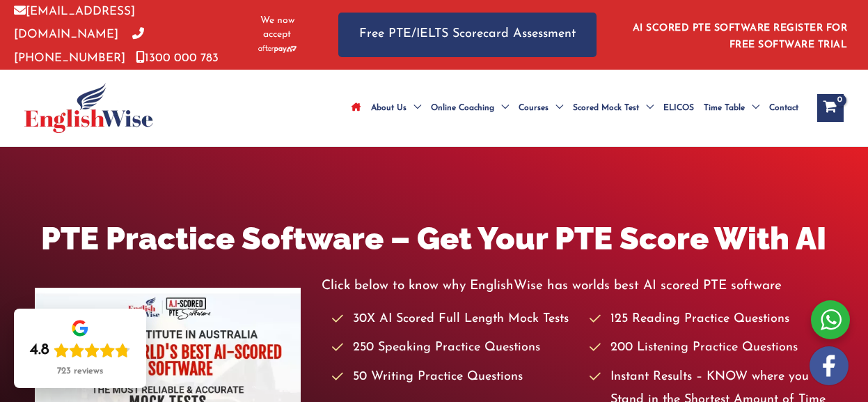 Image resolution: width=868 pixels, height=402 pixels. I want to click on a: Scored Mock TestMenu Toggle, so click(613, 108).